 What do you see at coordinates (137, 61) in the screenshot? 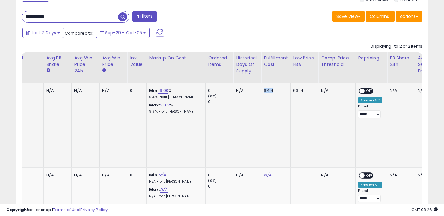
I see `div: Inv. value` at bounding box center [137, 61].